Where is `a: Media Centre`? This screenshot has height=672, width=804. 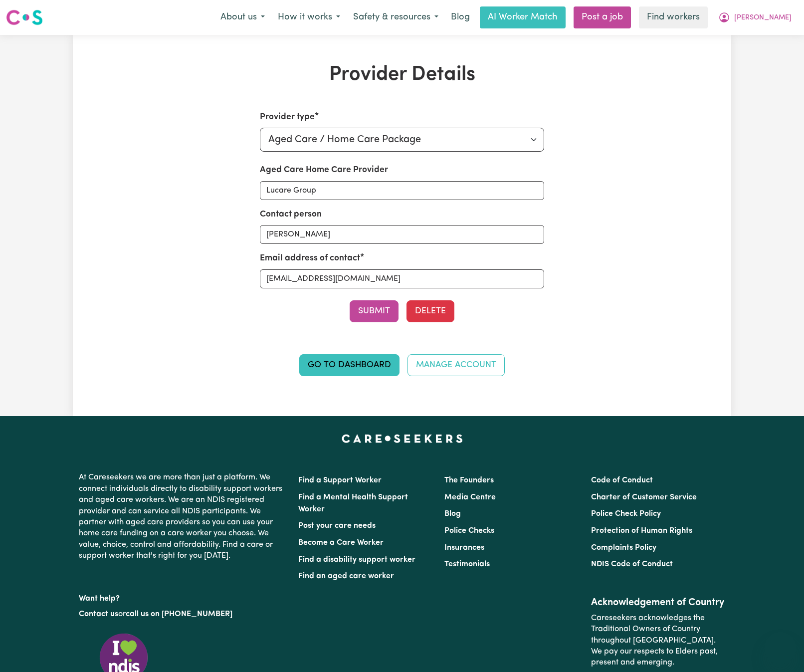 a: Media Centre is located at coordinates (470, 497).